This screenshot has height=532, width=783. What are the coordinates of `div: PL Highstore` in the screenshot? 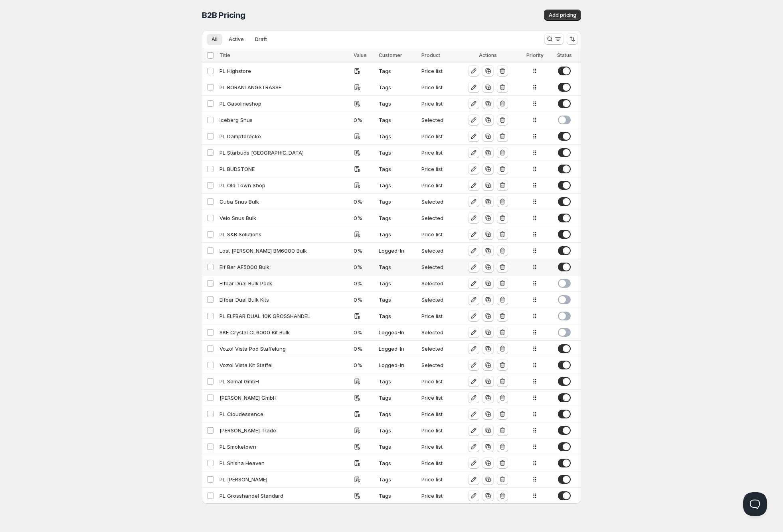 It's located at (284, 71).